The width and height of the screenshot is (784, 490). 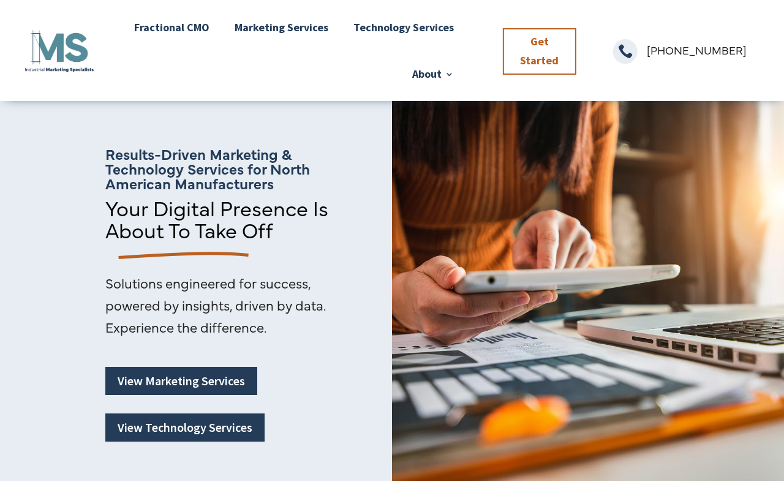 I want to click on a: View Marketing Services, so click(x=181, y=381).